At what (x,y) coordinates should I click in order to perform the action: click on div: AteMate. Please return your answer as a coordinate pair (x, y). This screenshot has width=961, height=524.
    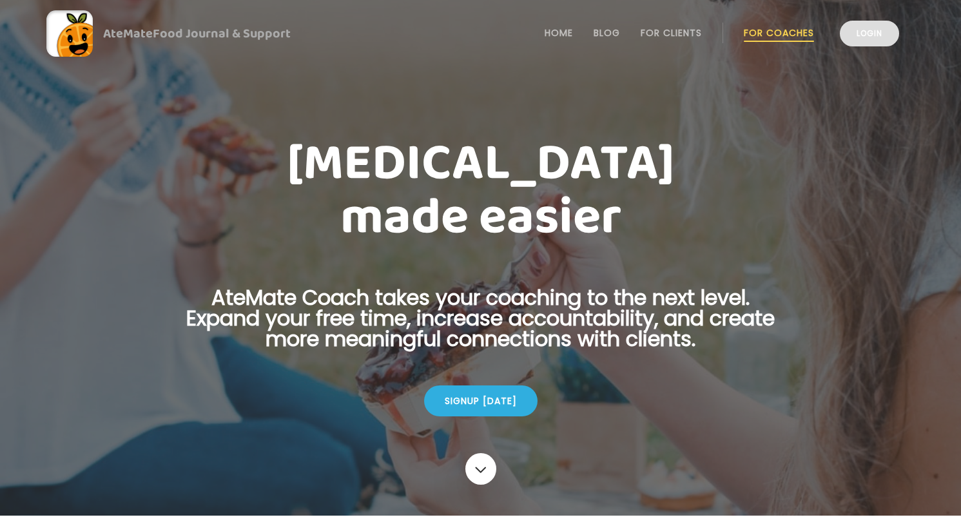
    Looking at the image, I should click on (192, 34).